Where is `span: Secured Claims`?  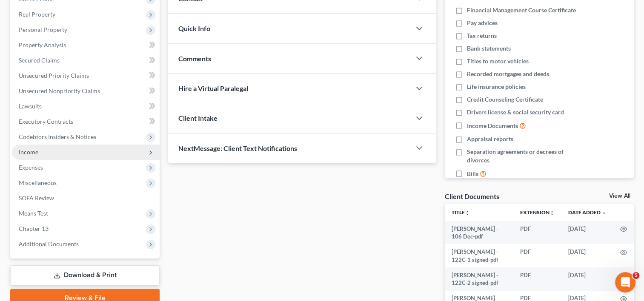
span: Secured Claims is located at coordinates (39, 60).